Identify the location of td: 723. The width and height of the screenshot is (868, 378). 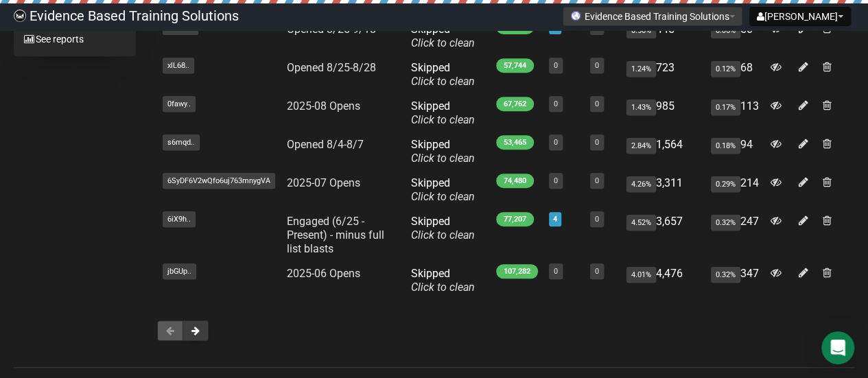
(663, 75).